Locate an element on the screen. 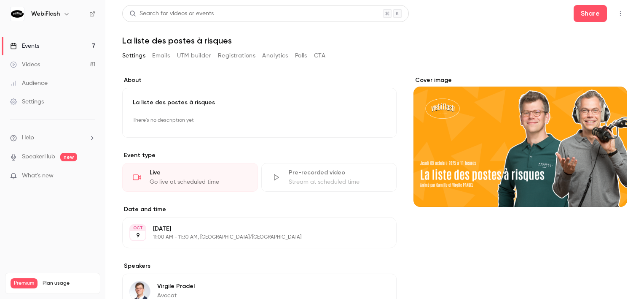  button: CTA is located at coordinates (319, 56).